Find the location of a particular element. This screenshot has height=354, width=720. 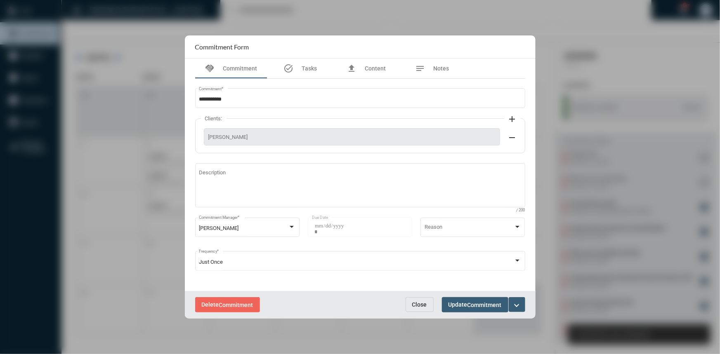

button: Close is located at coordinates (419, 305).